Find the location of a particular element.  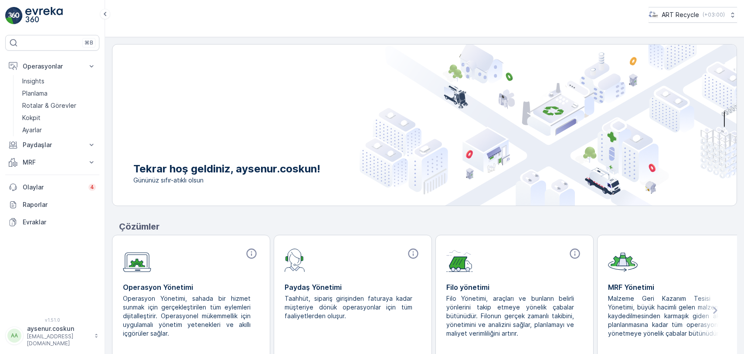

a: Kokpit is located at coordinates (59, 118).